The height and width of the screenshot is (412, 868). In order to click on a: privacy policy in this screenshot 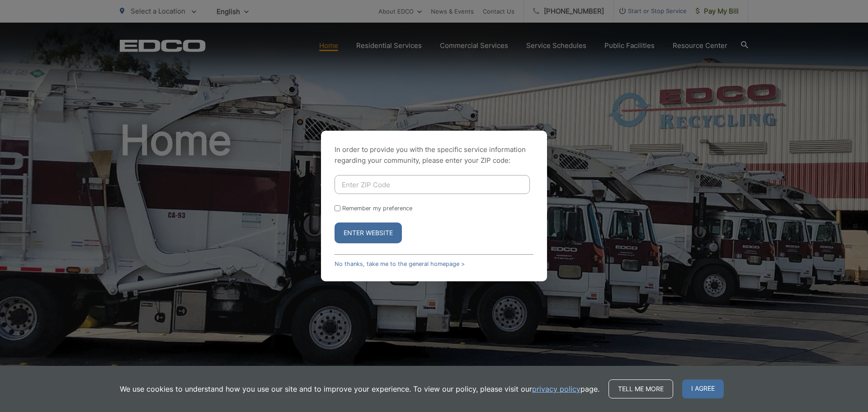, I will do `click(556, 389)`.